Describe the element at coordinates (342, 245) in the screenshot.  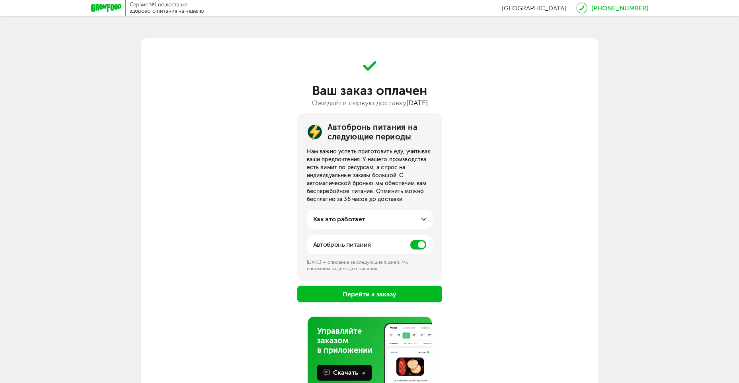
I see `p: Автобронь питания` at that location.